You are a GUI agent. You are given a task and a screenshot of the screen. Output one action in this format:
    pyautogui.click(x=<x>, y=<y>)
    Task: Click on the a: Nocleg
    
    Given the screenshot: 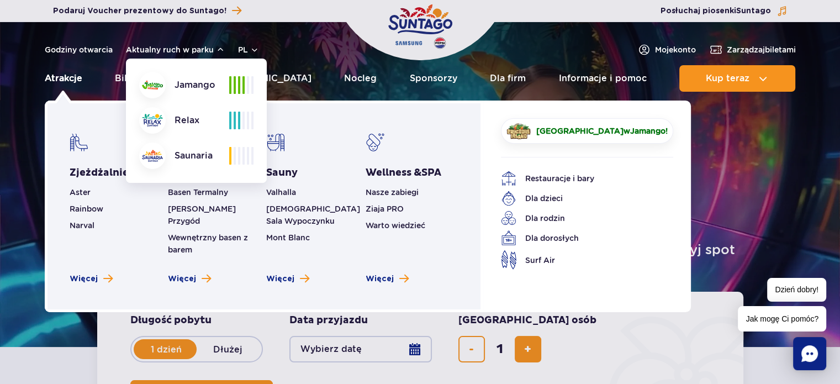 What is the action you would take?
    pyautogui.click(x=360, y=78)
    